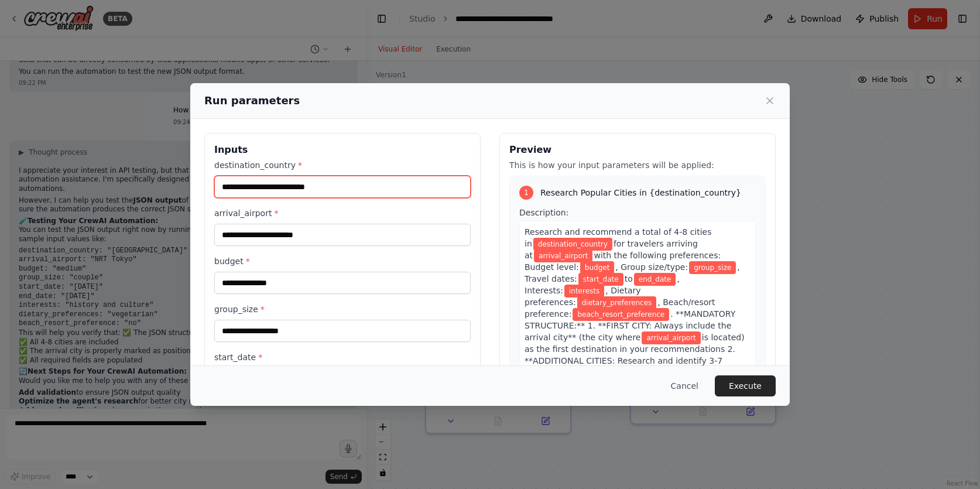 The image size is (980, 489). Describe the element at coordinates (618, 237) in the screenshot. I see `span: Research and recommend a total of 4-8 cities in` at that location.